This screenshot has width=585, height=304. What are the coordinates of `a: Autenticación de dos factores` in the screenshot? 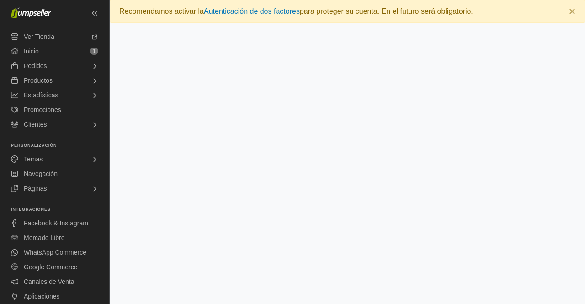 It's located at (252, 11).